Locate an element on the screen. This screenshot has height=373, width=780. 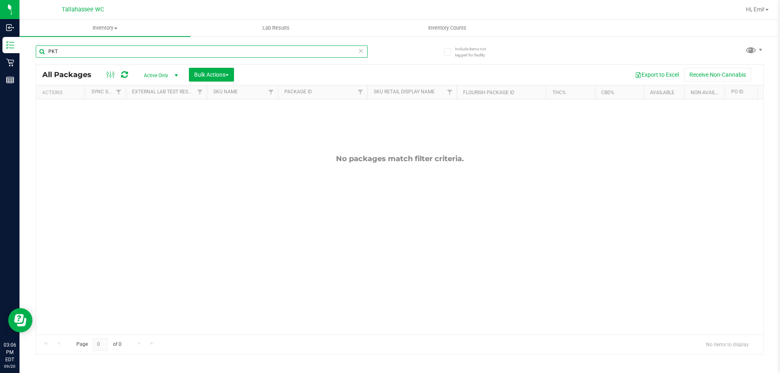
span: Include items not tagged for facility is located at coordinates (475, 52).